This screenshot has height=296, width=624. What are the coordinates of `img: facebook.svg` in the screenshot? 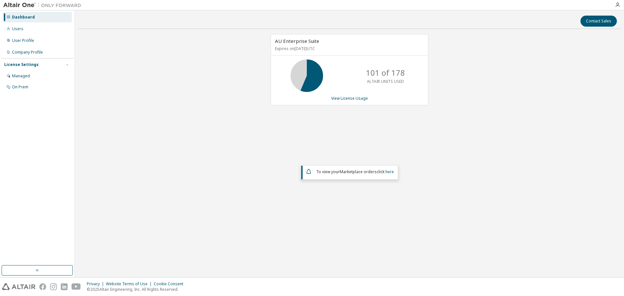 It's located at (43, 286).